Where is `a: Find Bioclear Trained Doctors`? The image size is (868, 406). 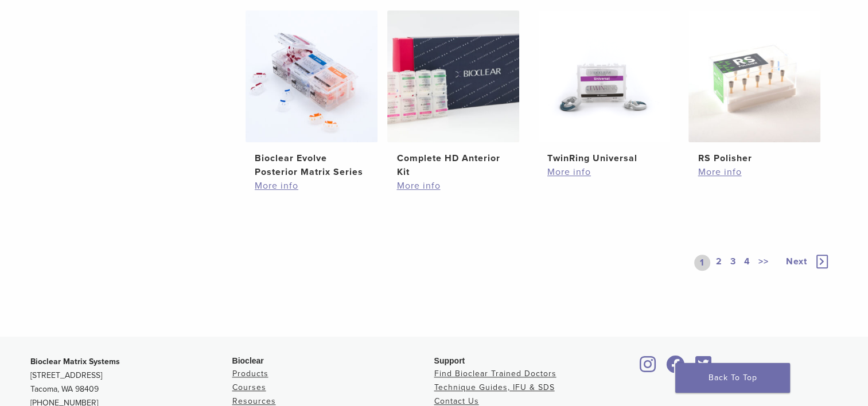
a: Find Bioclear Trained Doctors is located at coordinates (495, 373).